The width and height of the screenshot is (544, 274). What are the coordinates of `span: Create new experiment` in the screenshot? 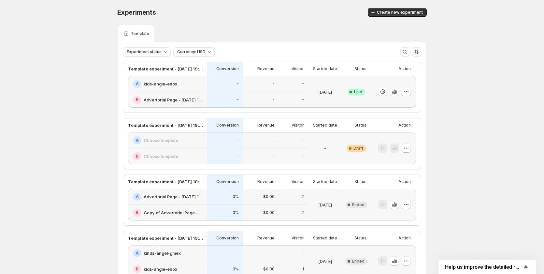 It's located at (400, 12).